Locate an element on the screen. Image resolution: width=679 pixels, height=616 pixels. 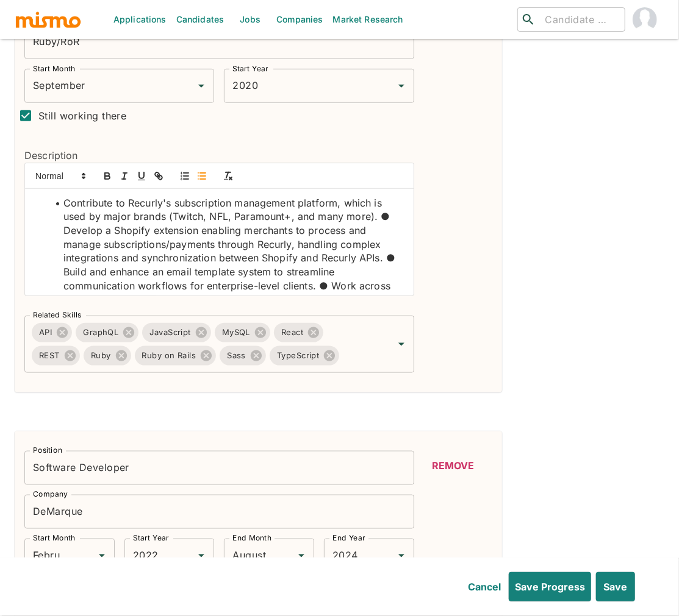
div: GraphQL is located at coordinates (107, 333).